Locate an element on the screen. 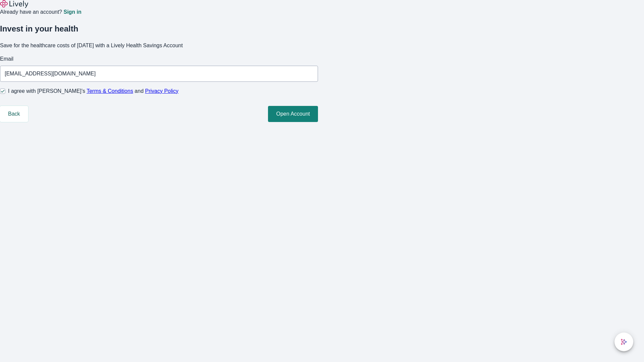 The height and width of the screenshot is (362, 644). a: Sign in is located at coordinates (72, 12).